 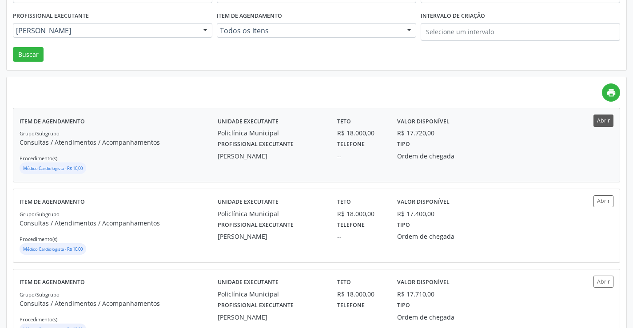 I want to click on input: Selecione um intervalo, so click(x=520, y=32).